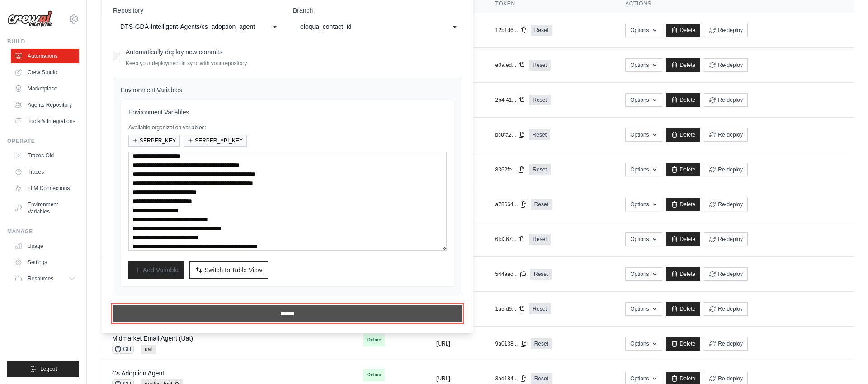 The image size is (868, 384). What do you see at coordinates (187, 63) in the screenshot?
I see `p: Keep your deployment in sync with your repository` at bounding box center [187, 63].